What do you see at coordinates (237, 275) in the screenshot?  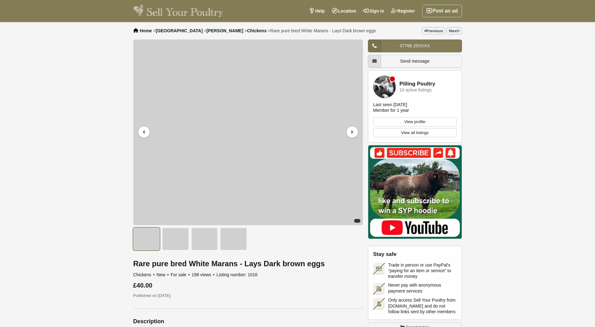 I see `span: Listing number: 1016` at bounding box center [237, 275].